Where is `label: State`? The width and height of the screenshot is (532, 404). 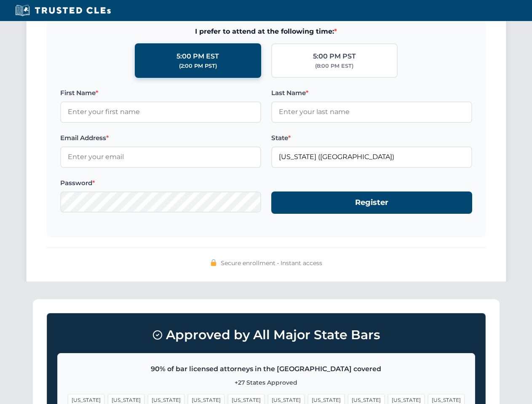 label: State is located at coordinates (371, 138).